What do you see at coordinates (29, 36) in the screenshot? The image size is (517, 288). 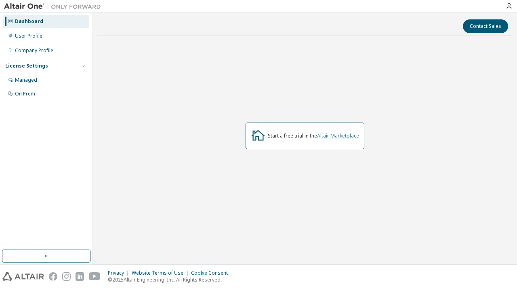 I see `div: User Profile` at bounding box center [29, 36].